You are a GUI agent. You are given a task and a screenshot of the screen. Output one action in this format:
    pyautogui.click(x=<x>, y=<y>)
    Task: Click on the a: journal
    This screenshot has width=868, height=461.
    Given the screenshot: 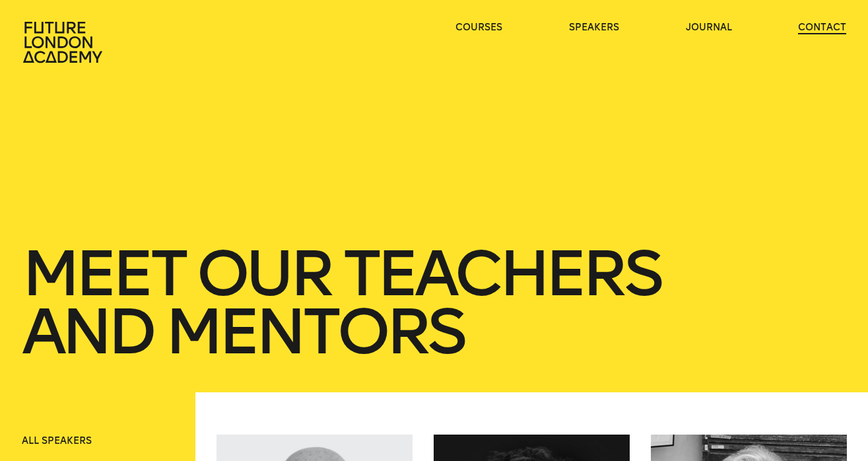 What is the action you would take?
    pyautogui.click(x=709, y=27)
    